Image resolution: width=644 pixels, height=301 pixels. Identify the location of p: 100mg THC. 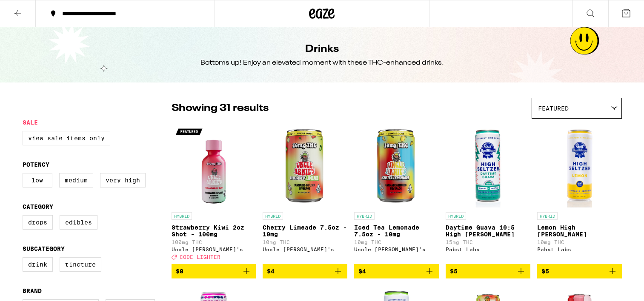
(213, 242).